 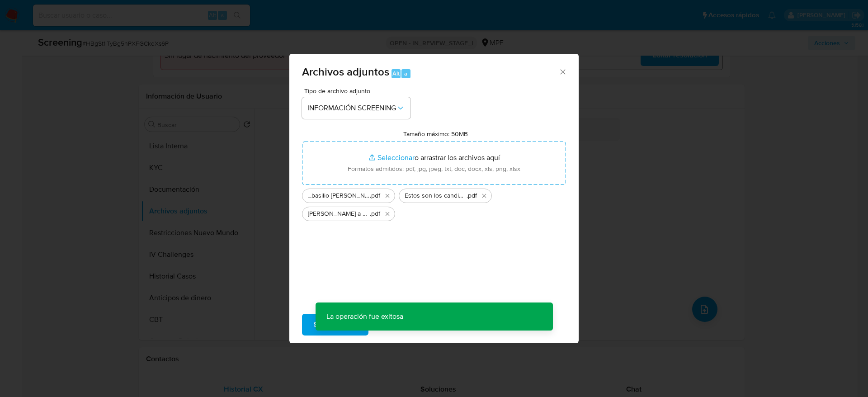 What do you see at coordinates (358, 91) in the screenshot?
I see `span: Tipo de archivo adjunto` at bounding box center [358, 91].